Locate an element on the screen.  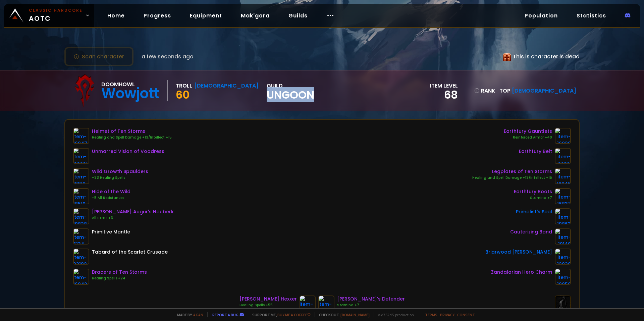
div: Primalist's Seal is located at coordinates (534, 212).